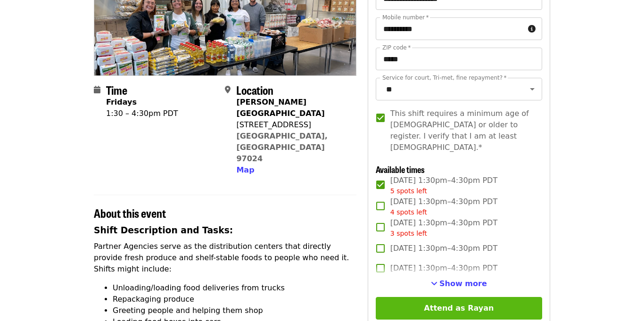 This screenshot has height=321, width=644. What do you see at coordinates (255, 90) in the screenshot?
I see `span: Location` at bounding box center [255, 90].